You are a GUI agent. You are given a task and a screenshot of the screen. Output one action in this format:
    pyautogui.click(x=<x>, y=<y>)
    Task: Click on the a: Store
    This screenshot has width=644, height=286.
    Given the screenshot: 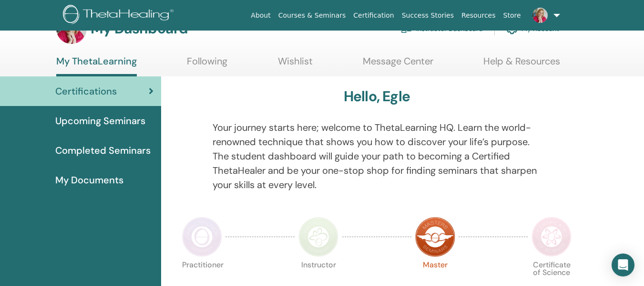 What is the action you would take?
    pyautogui.click(x=512, y=15)
    